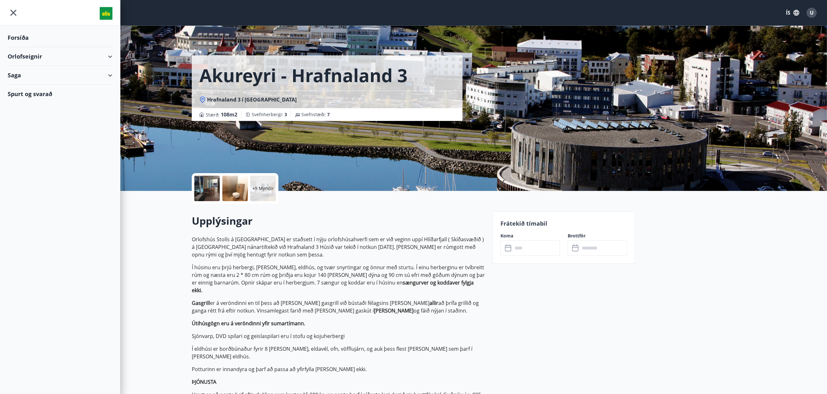 This screenshot has width=827, height=394. I want to click on span: Svefnstæði :, so click(315, 115).